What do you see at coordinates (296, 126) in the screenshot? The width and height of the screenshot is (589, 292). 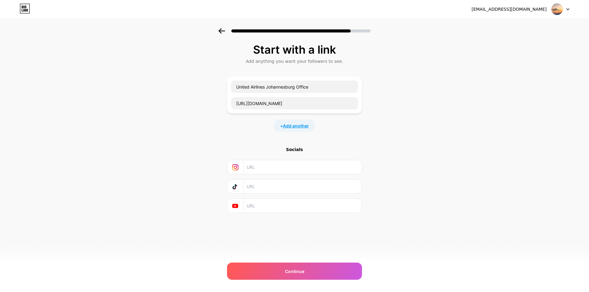 I see `span: Add another` at bounding box center [296, 126].